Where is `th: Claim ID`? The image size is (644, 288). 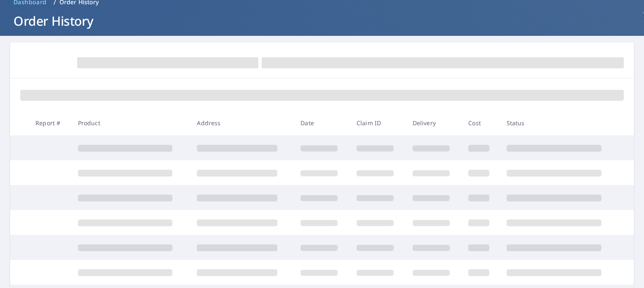 th: Claim ID is located at coordinates (377, 123).